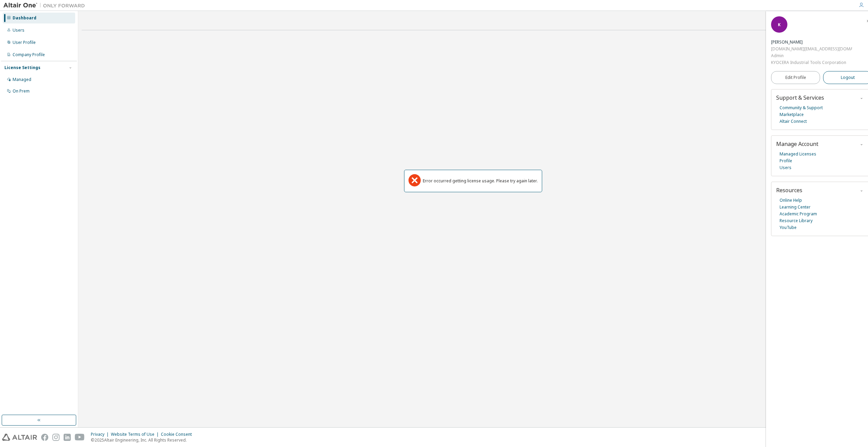 The image size is (868, 447). I want to click on div: On Prem, so click(21, 92).